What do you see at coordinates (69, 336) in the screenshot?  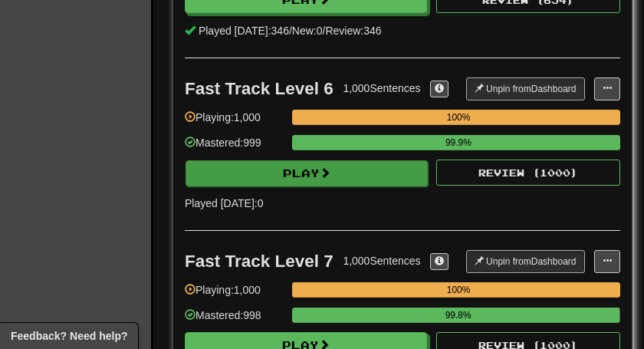 I see `span: Open feedback widget` at bounding box center [69, 336].